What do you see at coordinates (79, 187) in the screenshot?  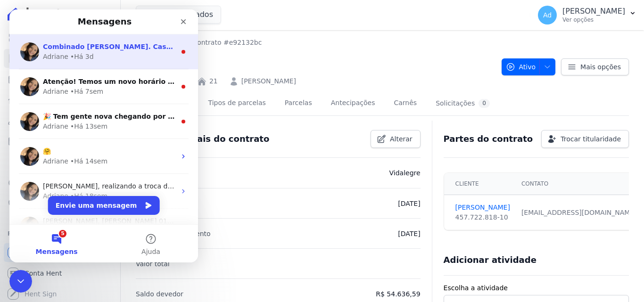 I see `div: • Há 18sem` at bounding box center [79, 187].